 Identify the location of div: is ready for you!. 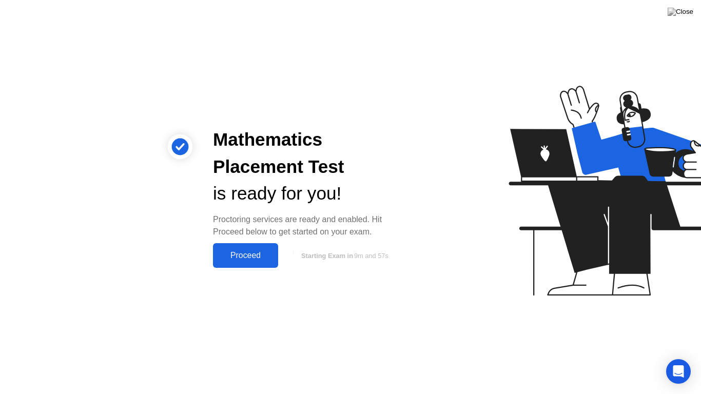
(309, 194).